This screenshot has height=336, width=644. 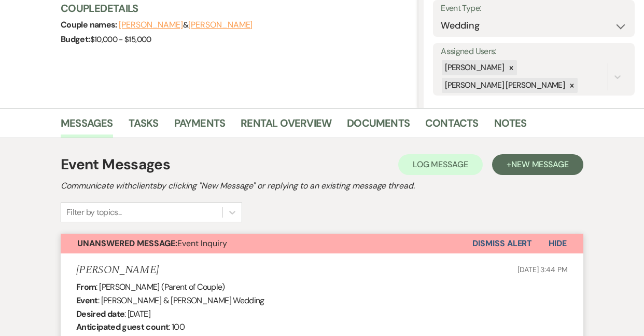 What do you see at coordinates (537, 164) in the screenshot?
I see `button: +New Message` at bounding box center [537, 164].